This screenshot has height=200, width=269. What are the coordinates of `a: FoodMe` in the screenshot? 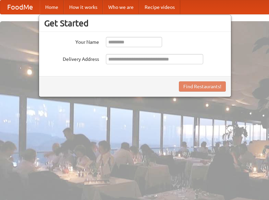 It's located at (20, 7).